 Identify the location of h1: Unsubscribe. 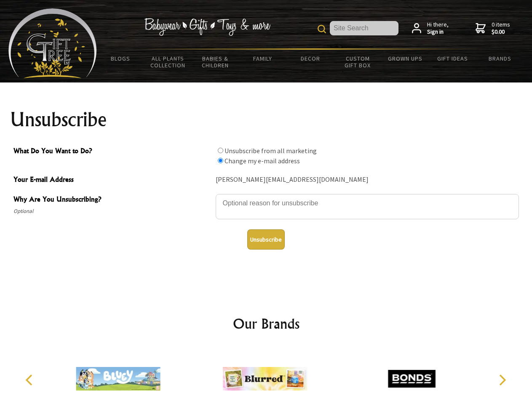
(266, 120).